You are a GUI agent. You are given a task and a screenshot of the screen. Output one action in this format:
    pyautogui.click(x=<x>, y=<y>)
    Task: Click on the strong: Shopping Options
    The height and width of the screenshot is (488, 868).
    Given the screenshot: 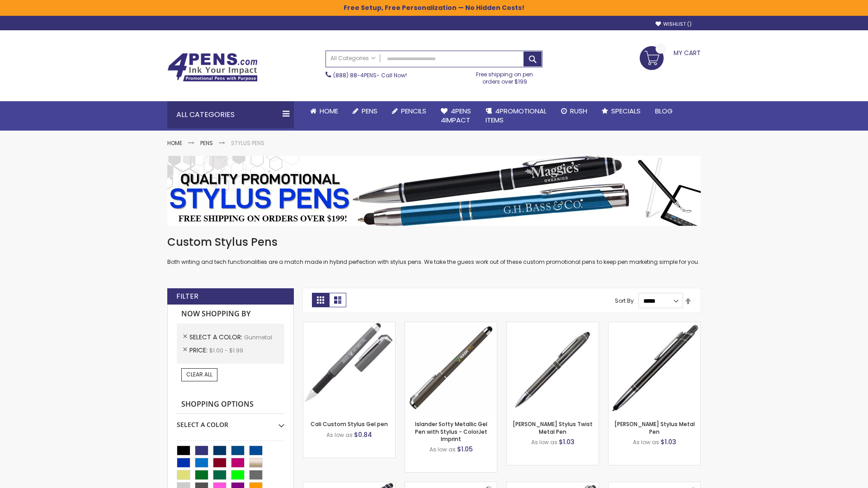 What is the action you would take?
    pyautogui.click(x=231, y=404)
    